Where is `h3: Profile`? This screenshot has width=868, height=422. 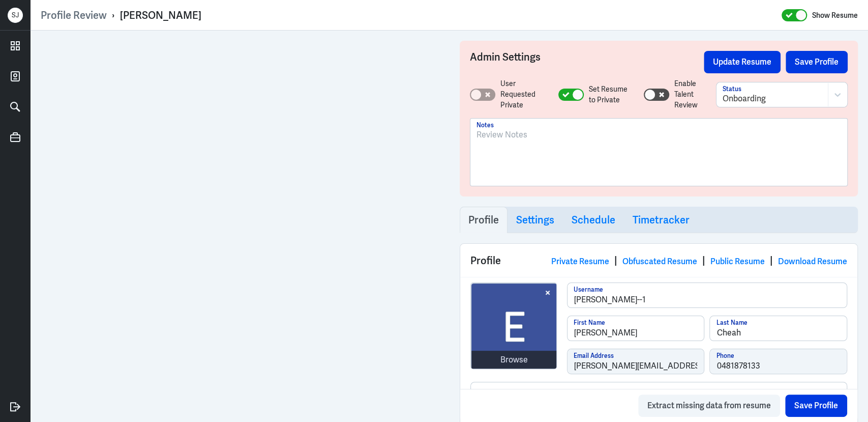 h3: Profile is located at coordinates (484, 220).